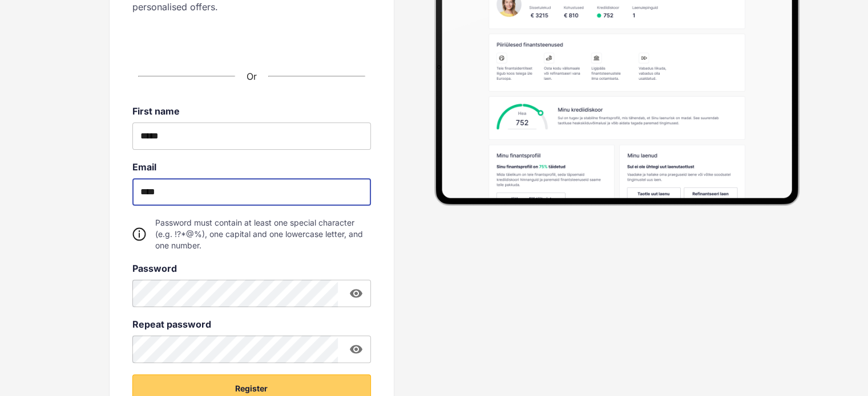 The height and width of the screenshot is (396, 868). Describe the element at coordinates (252, 77) in the screenshot. I see `span: Or` at that location.